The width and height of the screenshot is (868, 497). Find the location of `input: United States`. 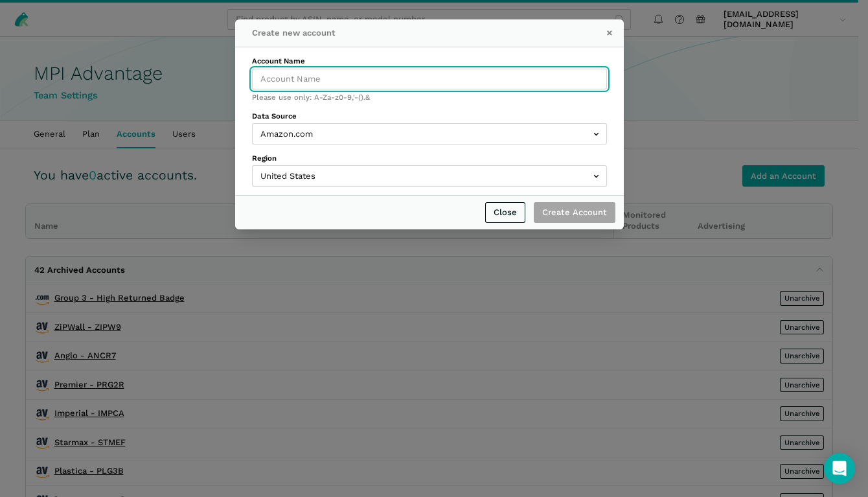

input: United States is located at coordinates (429, 176).